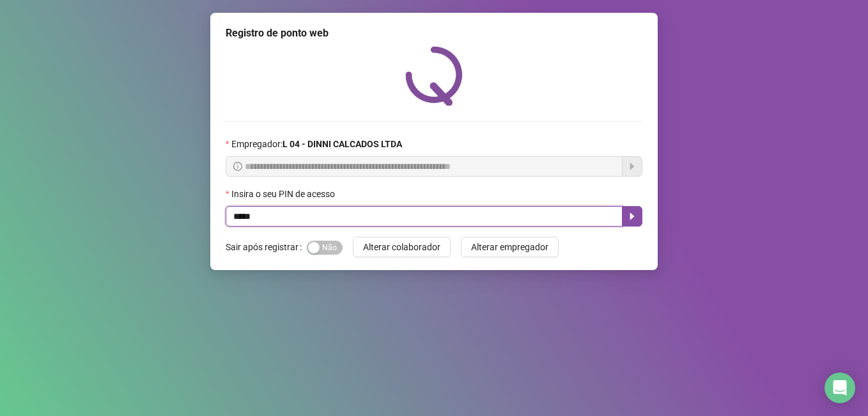 The image size is (868, 416). Describe the element at coordinates (509, 247) in the screenshot. I see `button: Alterar empregador` at that location.